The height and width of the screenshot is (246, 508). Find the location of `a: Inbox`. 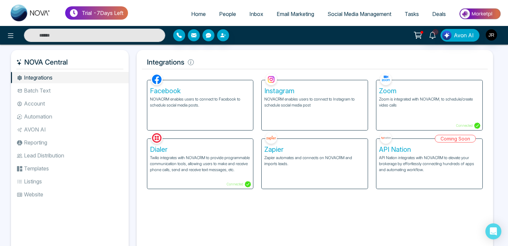

a: Inbox is located at coordinates (257, 14).